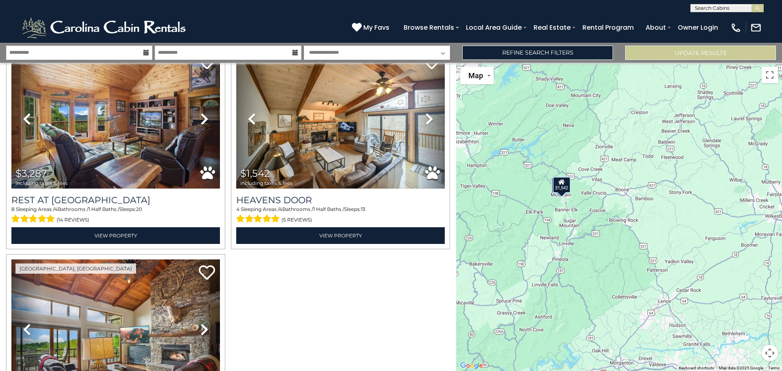 The image size is (782, 371). Describe the element at coordinates (73, 220) in the screenshot. I see `span: (14 reviews)` at that location.